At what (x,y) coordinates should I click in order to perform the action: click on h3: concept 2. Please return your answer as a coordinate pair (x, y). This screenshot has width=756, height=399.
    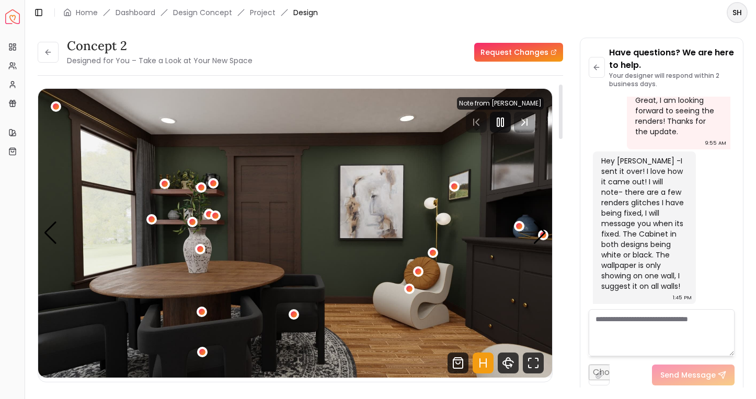
    Looking at the image, I should click on (159, 46).